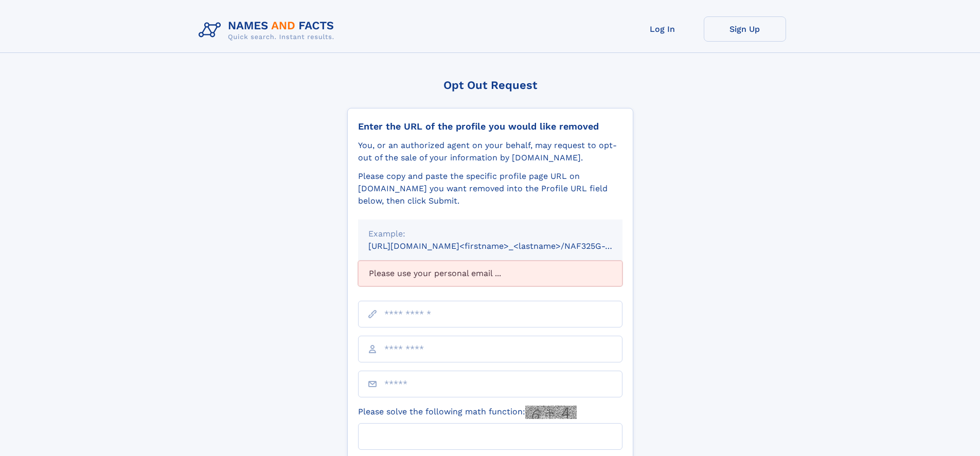 Image resolution: width=980 pixels, height=456 pixels. What do you see at coordinates (490, 85) in the screenshot?
I see `div: Opt Out Request` at bounding box center [490, 85].